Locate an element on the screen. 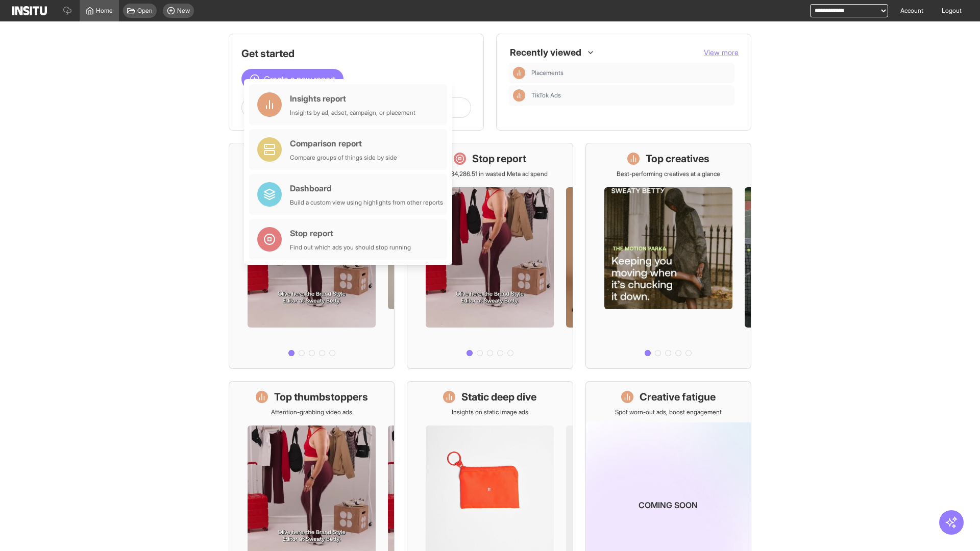  a: Stop reportSave £34,286.51 in wasted Meta ad spend is located at coordinates (490, 256).